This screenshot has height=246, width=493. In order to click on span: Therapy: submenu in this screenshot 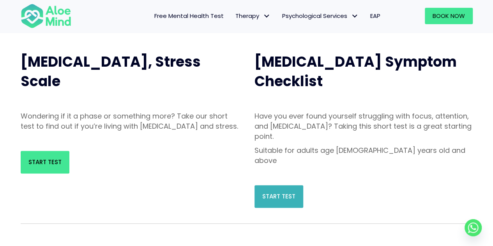, I will do `click(267, 16)`.